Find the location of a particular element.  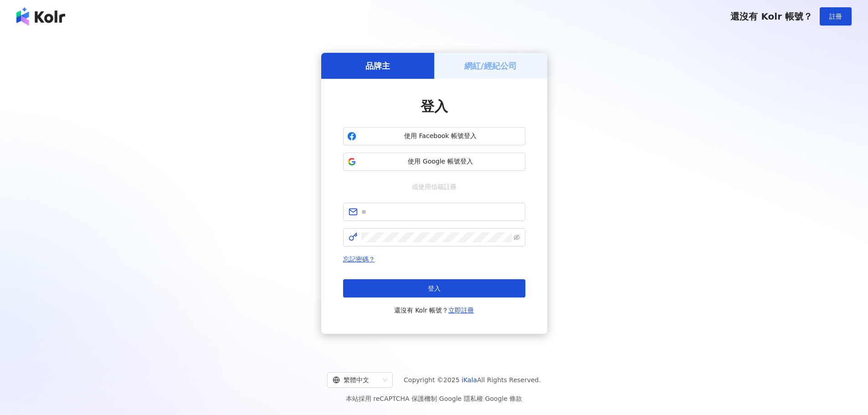

h5: 品牌主 is located at coordinates (378, 65).